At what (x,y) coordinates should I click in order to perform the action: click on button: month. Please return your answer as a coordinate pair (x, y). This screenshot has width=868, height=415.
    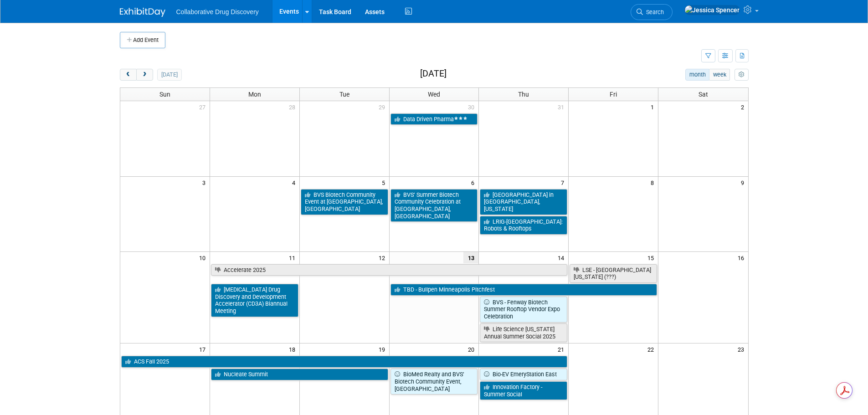
    Looking at the image, I should click on (697, 75).